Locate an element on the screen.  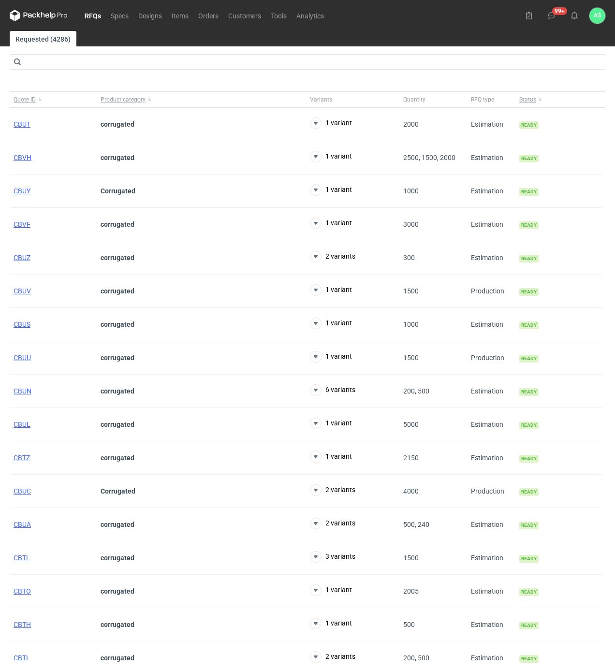
svg: Packhelp Pro is located at coordinates (39, 15).